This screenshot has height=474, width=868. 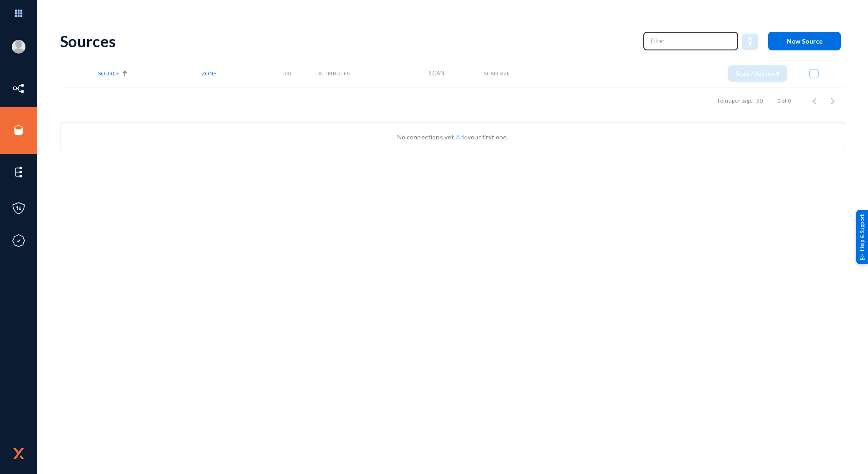 What do you see at coordinates (832, 101) in the screenshot?
I see `button: Next page` at bounding box center [832, 101].